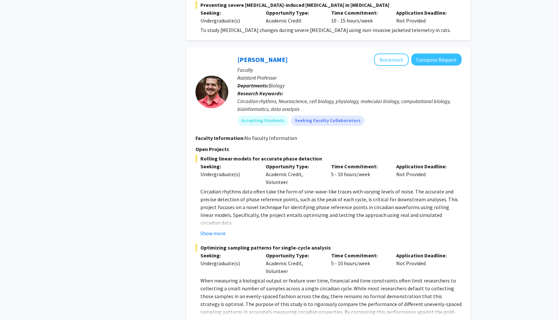  Describe the element at coordinates (327, 121) in the screenshot. I see `mat-chip: Seeking Faculty Collaborators` at that location.